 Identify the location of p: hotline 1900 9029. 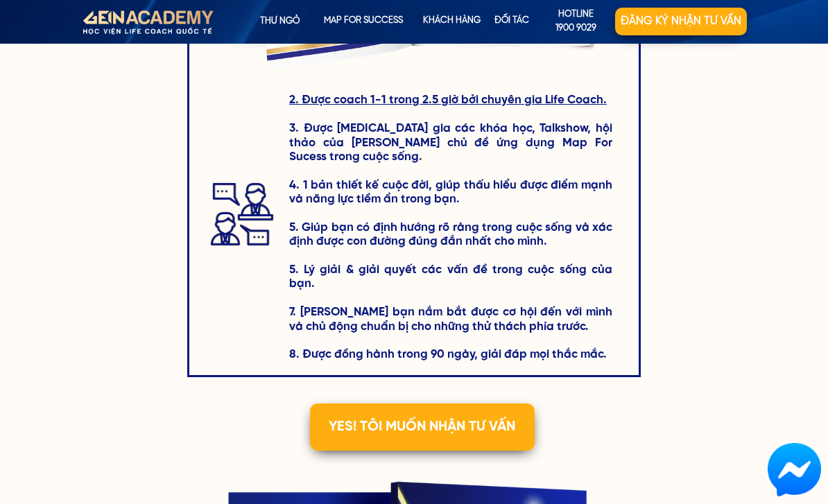
(577, 22).